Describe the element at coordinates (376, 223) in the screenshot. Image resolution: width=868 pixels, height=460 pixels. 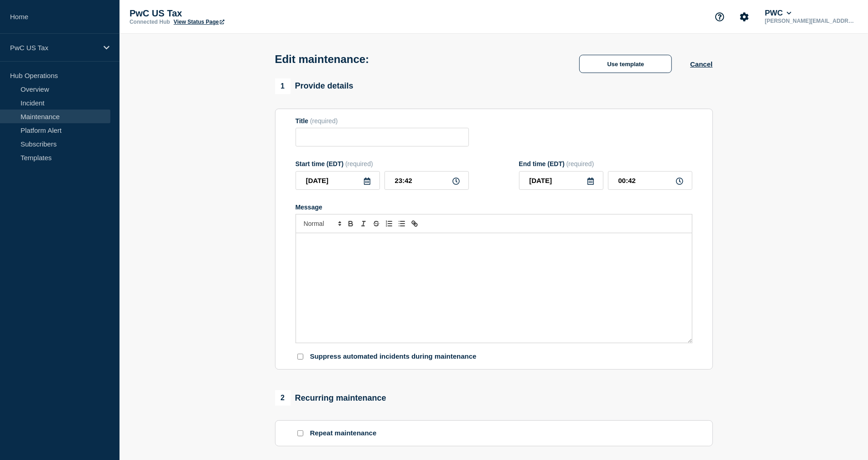
I see `button: Toggle strikethrough text` at that location.